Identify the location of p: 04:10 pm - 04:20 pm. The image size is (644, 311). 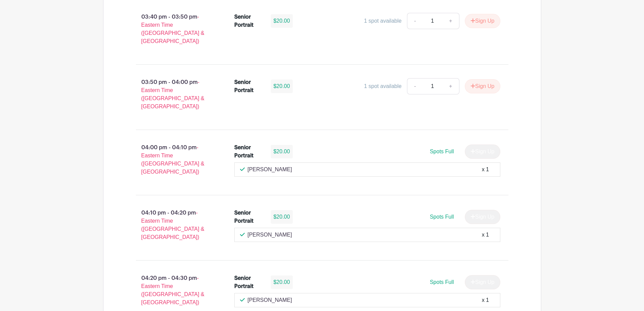
(175, 225).